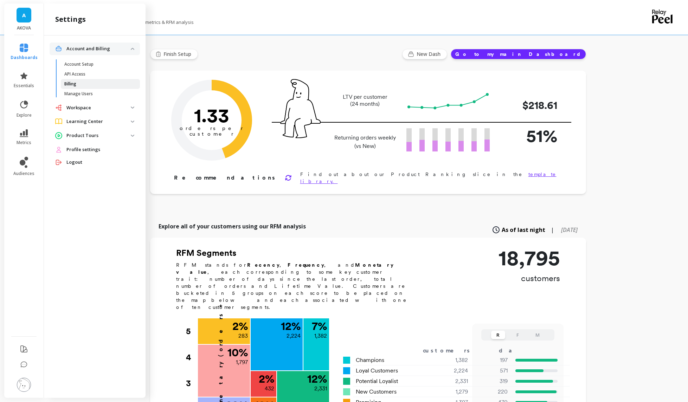 The width and height of the screenshot is (688, 402). I want to click on p: 197, so click(492, 360).